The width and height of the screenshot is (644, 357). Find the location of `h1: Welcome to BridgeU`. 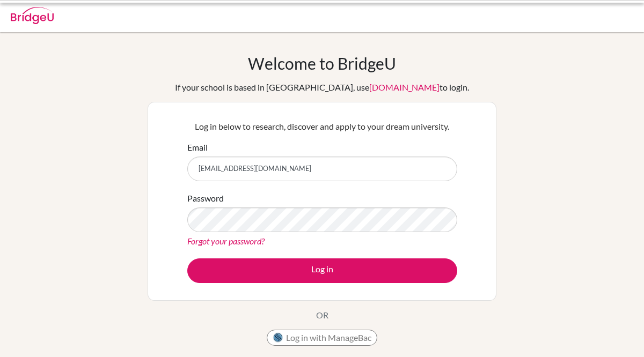

h1: Welcome to BridgeU is located at coordinates (322, 63).